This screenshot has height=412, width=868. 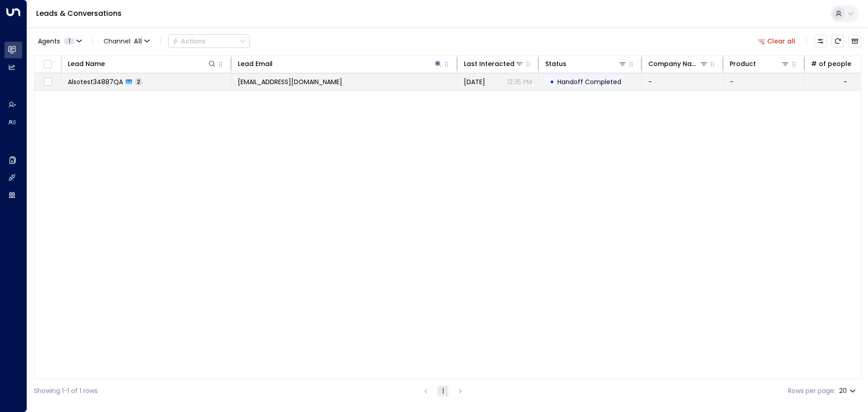 What do you see at coordinates (127, 41) in the screenshot?
I see `span: Channel:` at bounding box center [127, 41].